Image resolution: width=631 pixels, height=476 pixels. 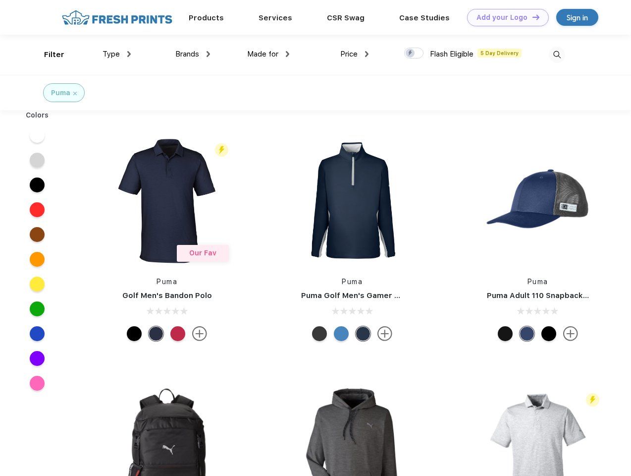 What do you see at coordinates (549, 334) in the screenshot?
I see `div: Pma Blk Pma Blk` at bounding box center [549, 334].